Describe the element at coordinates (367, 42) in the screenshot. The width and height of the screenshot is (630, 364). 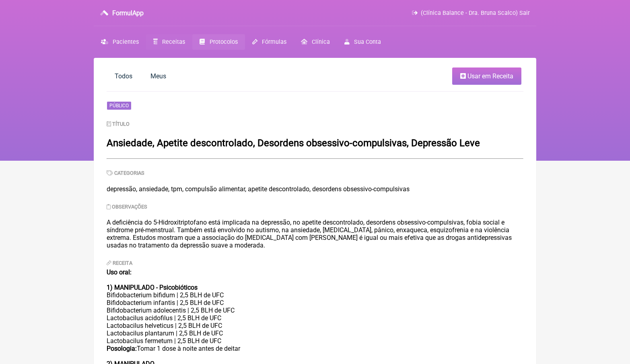
I see `span: Sua Conta` at that location.